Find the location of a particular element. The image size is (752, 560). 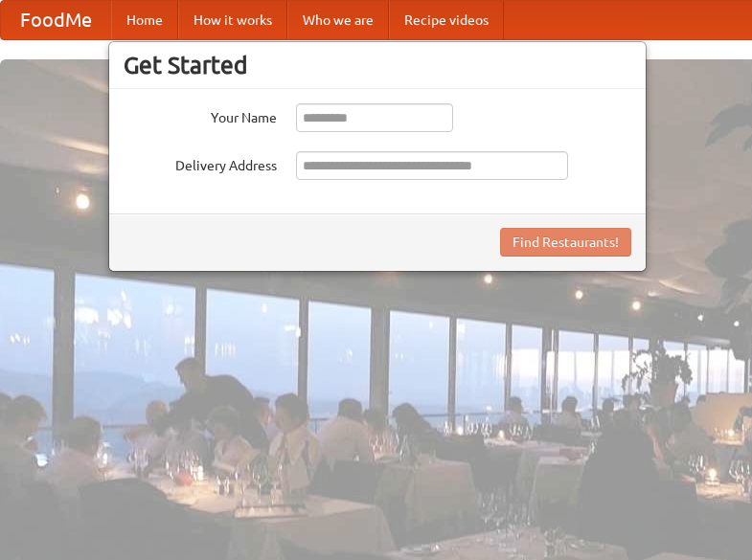

a: Who we are is located at coordinates (338, 21).